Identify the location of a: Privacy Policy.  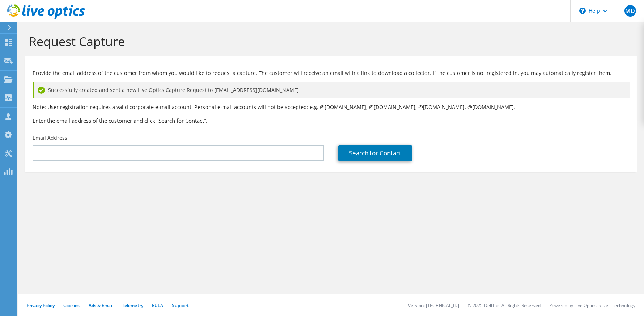
(40, 305).